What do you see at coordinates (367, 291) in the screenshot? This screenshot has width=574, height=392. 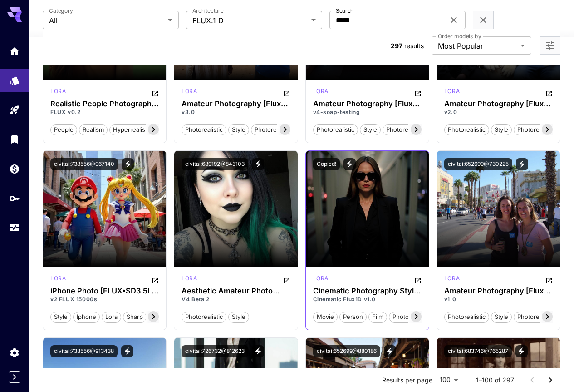 I see `div: Cinematic Photography Style XL + F1D` at bounding box center [367, 291].